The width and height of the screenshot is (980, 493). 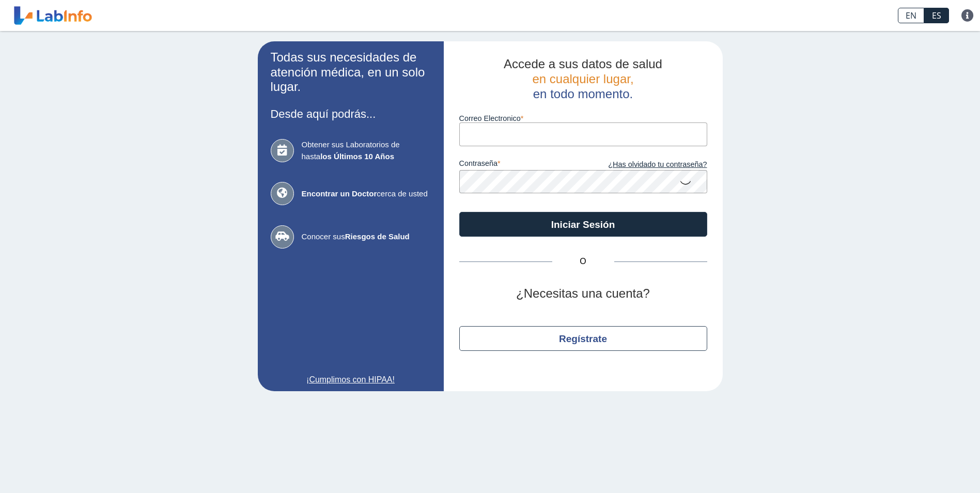 What do you see at coordinates (366, 150) in the screenshot?
I see `span: Obtener sus Laboratorios de hasta` at bounding box center [366, 150].